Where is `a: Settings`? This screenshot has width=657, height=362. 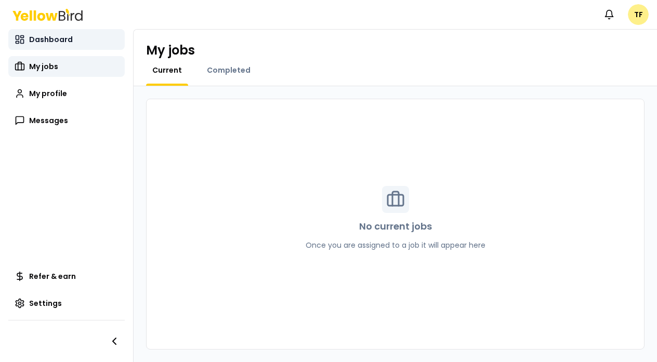 a: Settings is located at coordinates (67, 304).